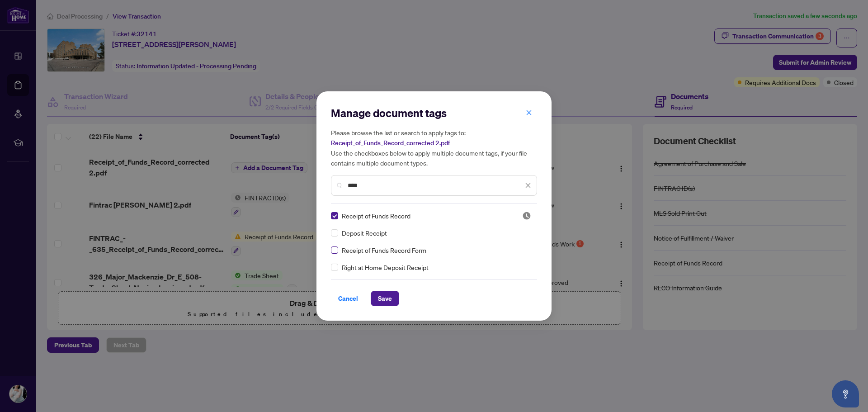 This screenshot has width=868, height=412. Describe the element at coordinates (384, 250) in the screenshot. I see `span: Receipt of Funds Record Form` at that location.